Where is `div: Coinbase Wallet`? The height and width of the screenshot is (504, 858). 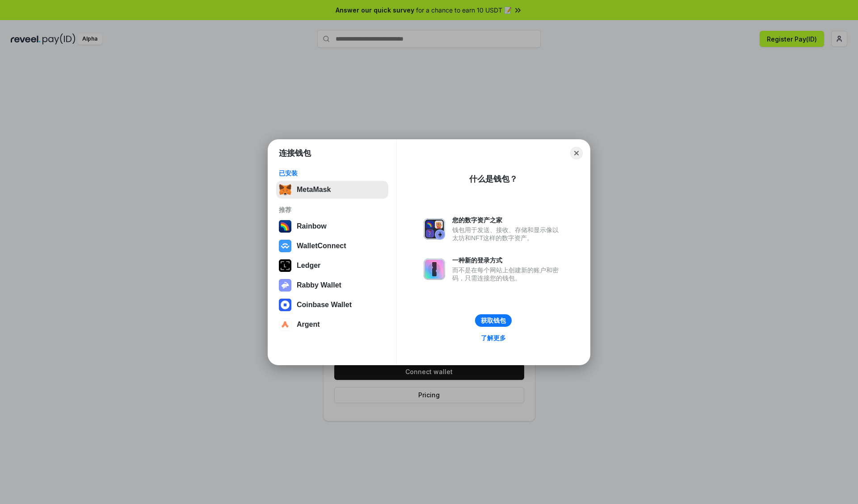 div: Coinbase Wallet is located at coordinates (324, 305).